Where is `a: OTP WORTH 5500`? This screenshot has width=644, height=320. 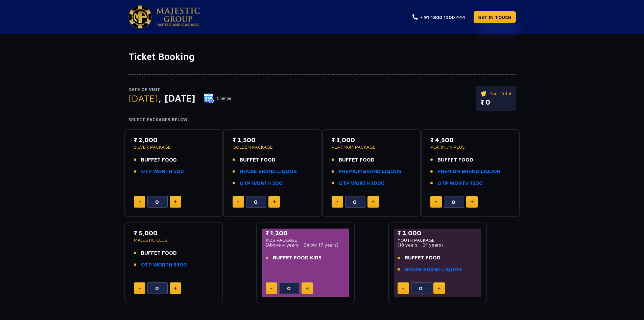 a: OTP WORTH 5500 is located at coordinates (164, 265).